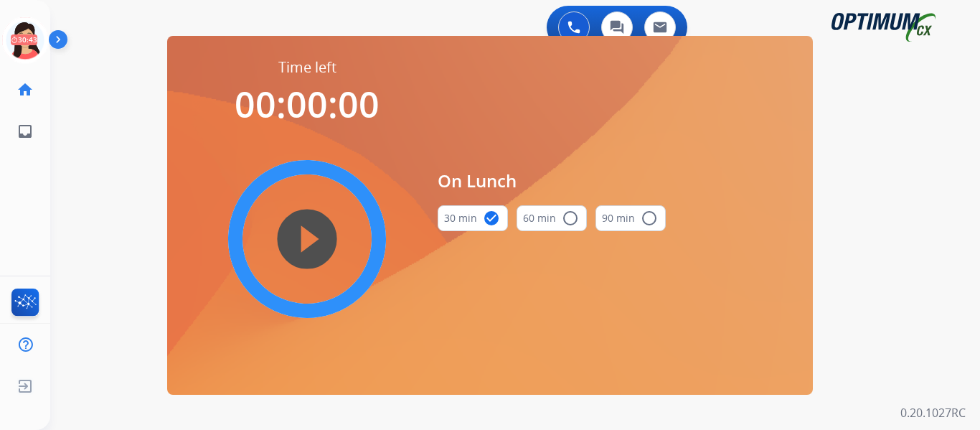  Describe the element at coordinates (473, 218) in the screenshot. I see `button: 30 min` at that location.